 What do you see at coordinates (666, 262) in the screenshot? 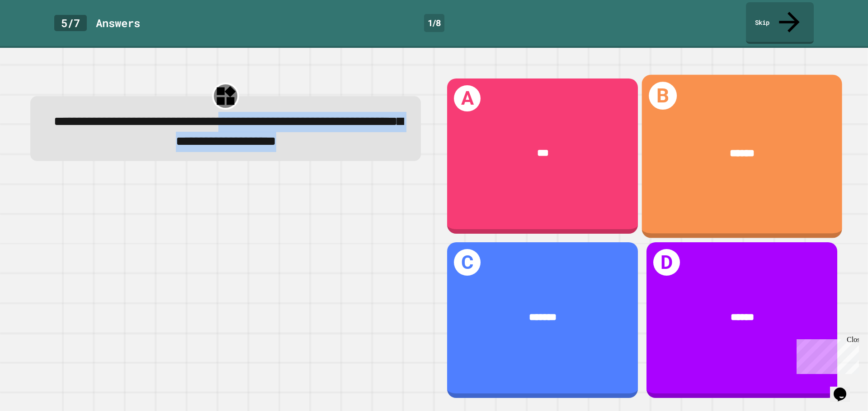
I see `h1: D` at bounding box center [666, 262].